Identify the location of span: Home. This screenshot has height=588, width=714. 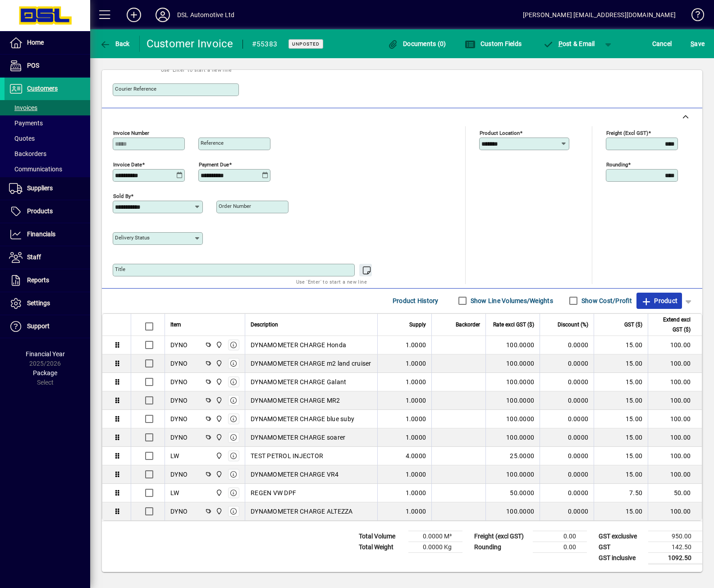
(35, 42).